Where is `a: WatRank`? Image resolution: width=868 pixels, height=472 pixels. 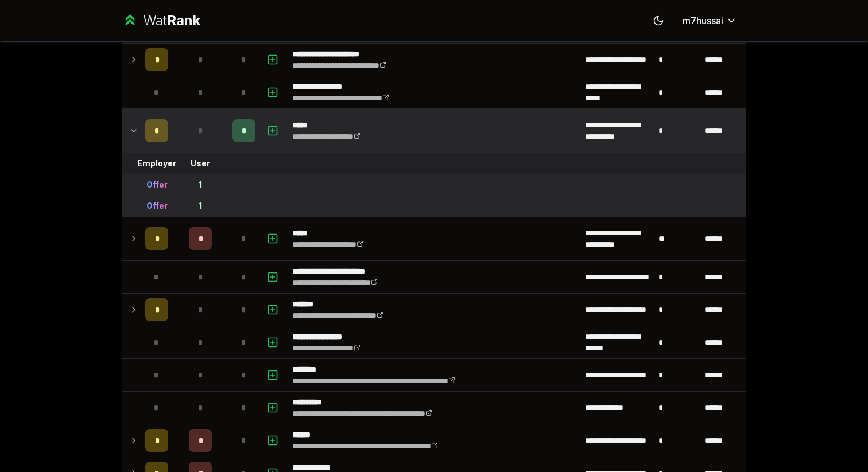
a: WatRank is located at coordinates (161, 21).